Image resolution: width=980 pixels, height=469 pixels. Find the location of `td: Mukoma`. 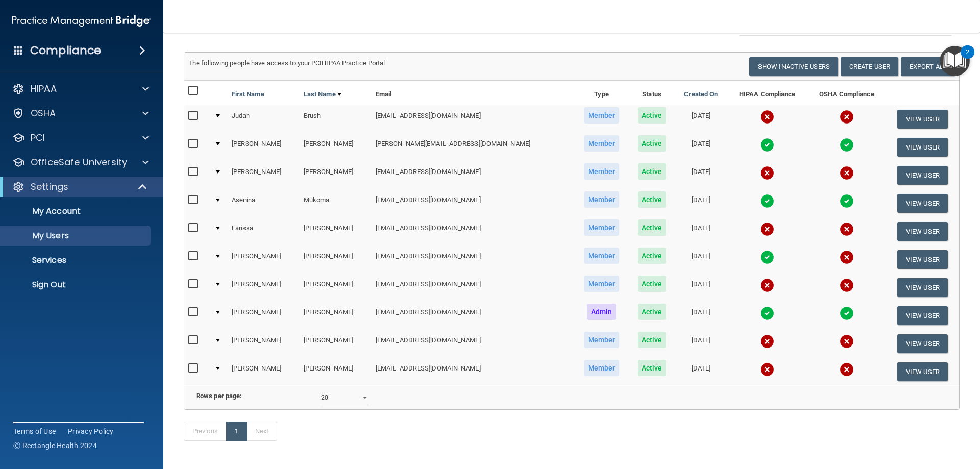

td: Mukoma is located at coordinates (335, 203).